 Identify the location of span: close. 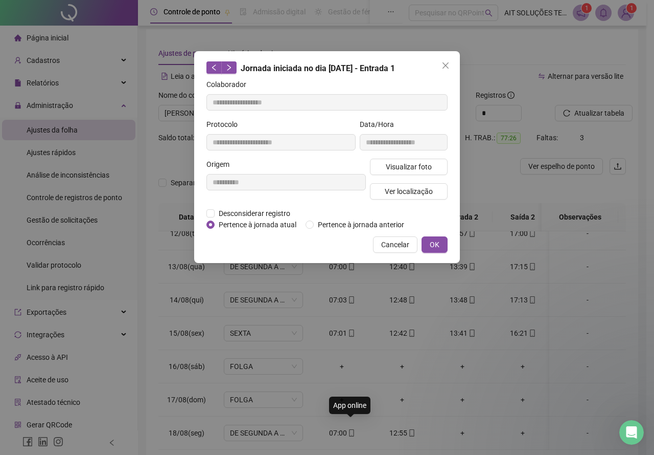
(446, 65).